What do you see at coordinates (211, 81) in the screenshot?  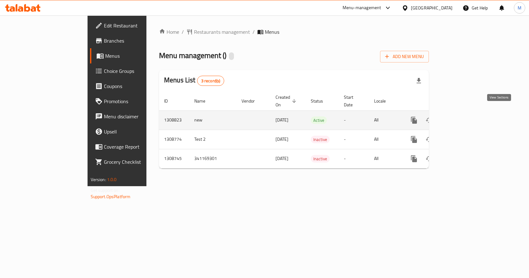 I see `div: Total records count` at bounding box center [211, 81].